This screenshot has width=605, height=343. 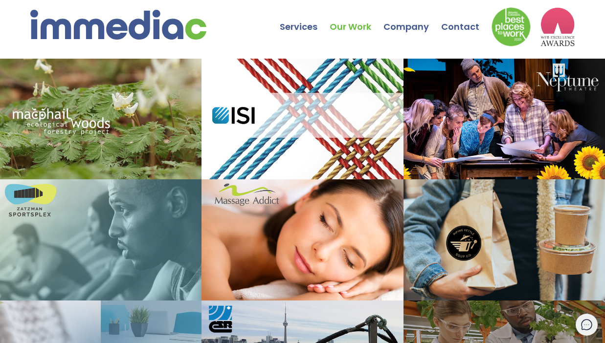 I want to click on img: Down, so click(x=511, y=27).